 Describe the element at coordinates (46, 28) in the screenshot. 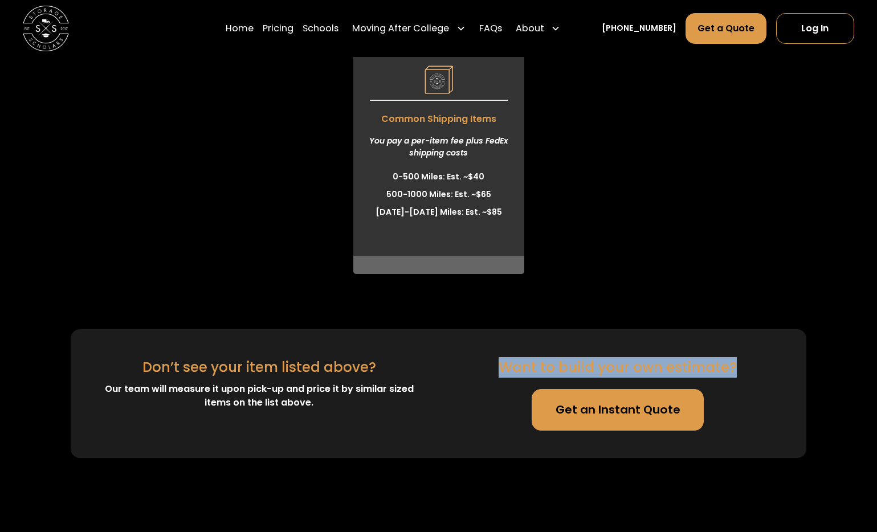

I see `img: Storage Scholars main logo` at that location.